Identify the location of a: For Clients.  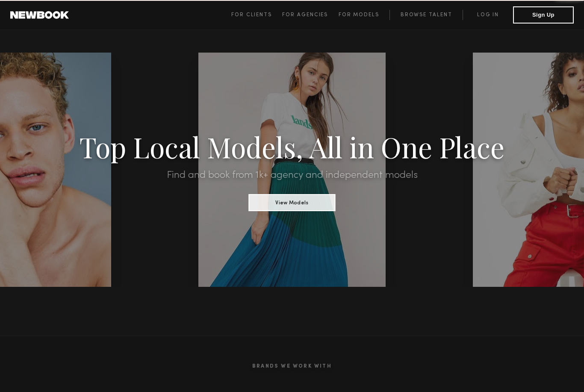
(257, 15).